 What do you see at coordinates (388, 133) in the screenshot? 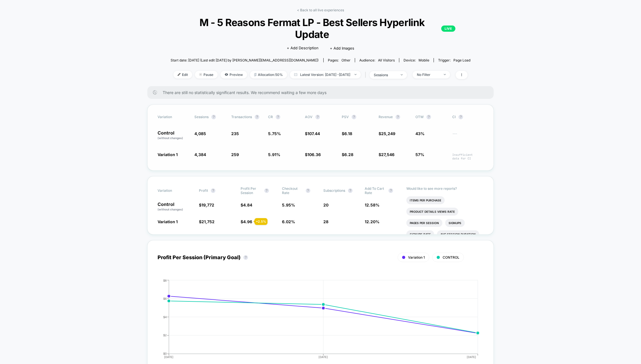
I see `span: 25,249` at bounding box center [388, 133].